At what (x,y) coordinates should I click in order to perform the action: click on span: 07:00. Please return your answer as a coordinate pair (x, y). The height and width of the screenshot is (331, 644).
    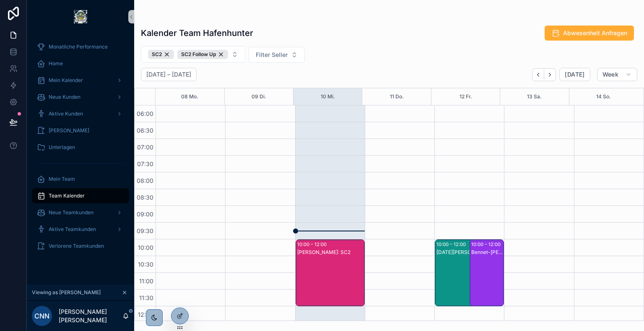
    Looking at the image, I should click on (145, 147).